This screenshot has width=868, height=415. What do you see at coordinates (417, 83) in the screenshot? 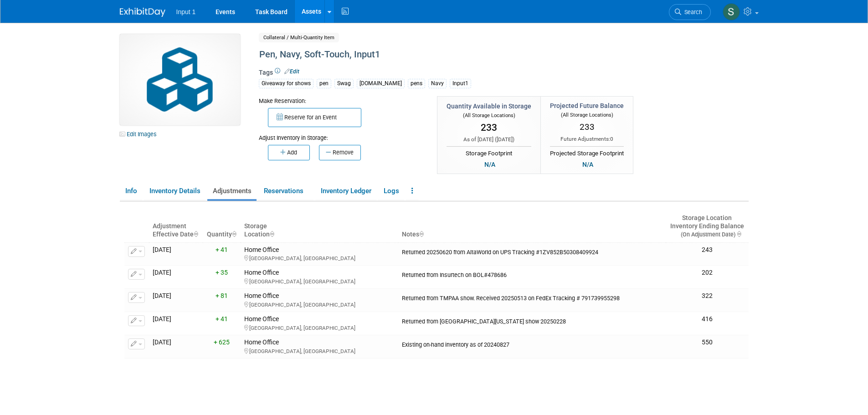
I see `div: pens` at bounding box center [417, 83].